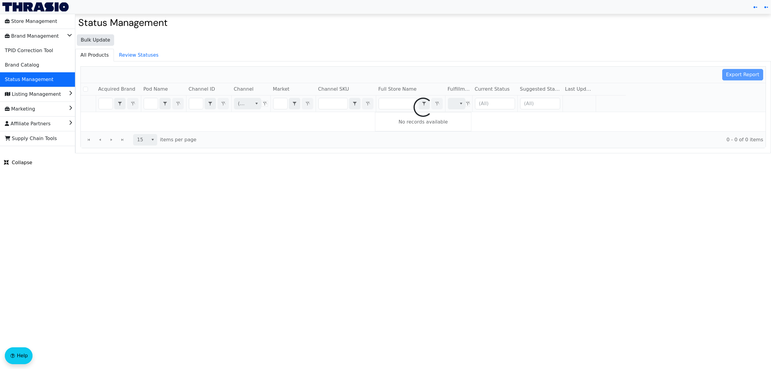  I want to click on span: Affiliate Partners, so click(28, 124).